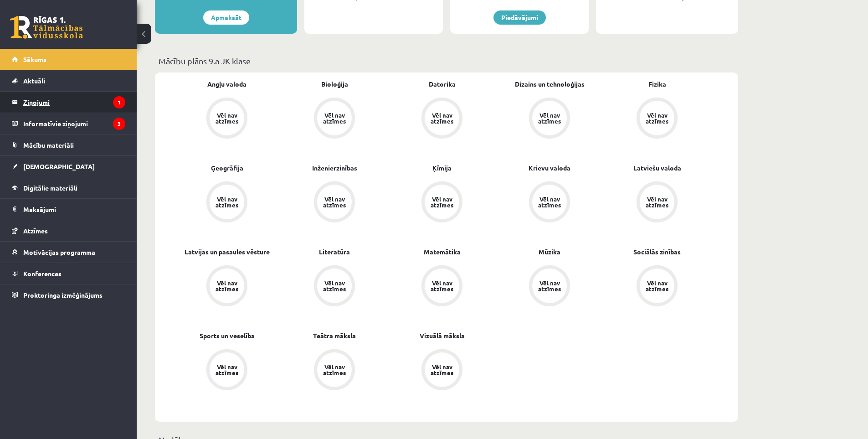  I want to click on i: 1, so click(119, 102).